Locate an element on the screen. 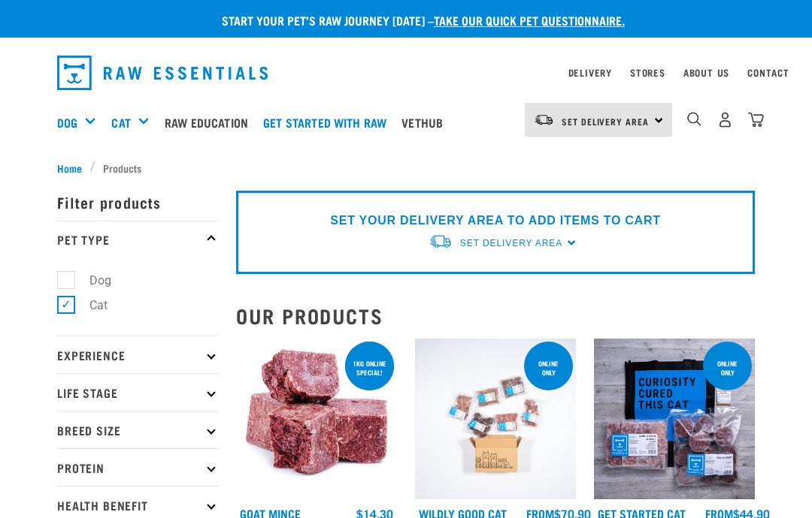  p: Filter products is located at coordinates (138, 202).